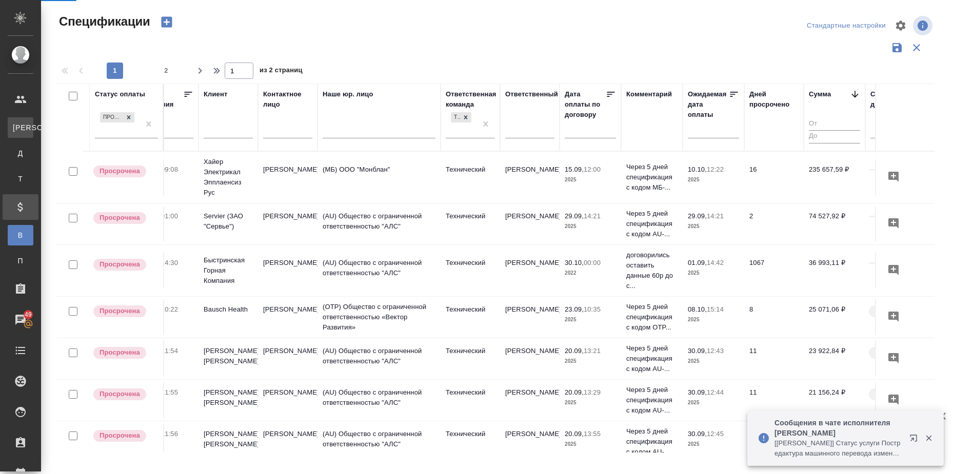 Image resolution: width=954 pixels, height=474 pixels. Describe the element at coordinates (592, 309) in the screenshot. I see `p: 10:35` at that location.